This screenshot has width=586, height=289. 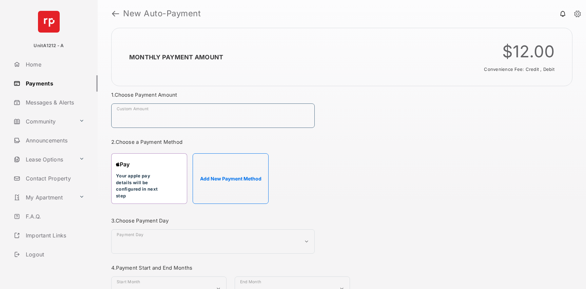 What do you see at coordinates (54, 102) in the screenshot?
I see `a: Messages & Alerts` at bounding box center [54, 102].